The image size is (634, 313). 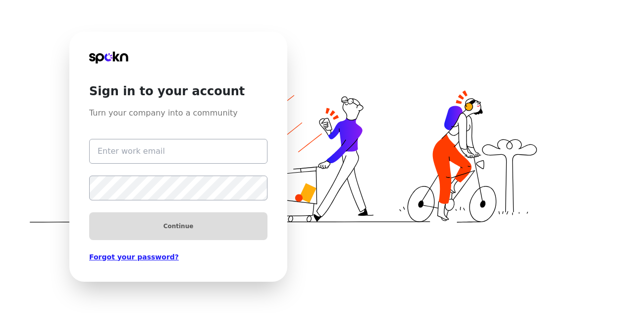 What do you see at coordinates (178, 109) in the screenshot?
I see `span: Turn your company into a community` at bounding box center [178, 109].